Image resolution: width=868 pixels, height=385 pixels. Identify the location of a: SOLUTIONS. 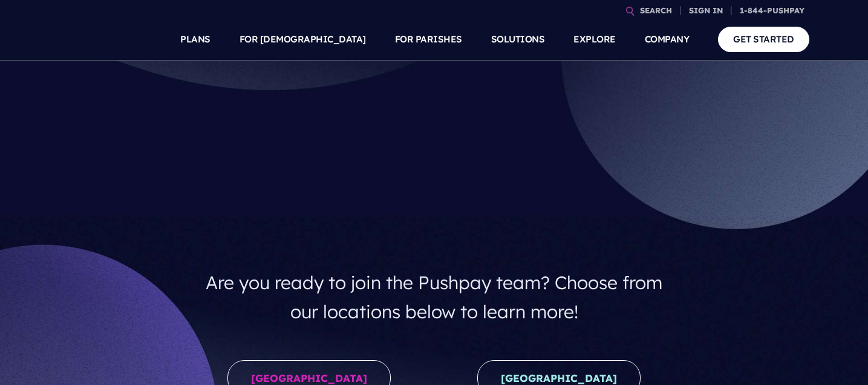
(518, 40).